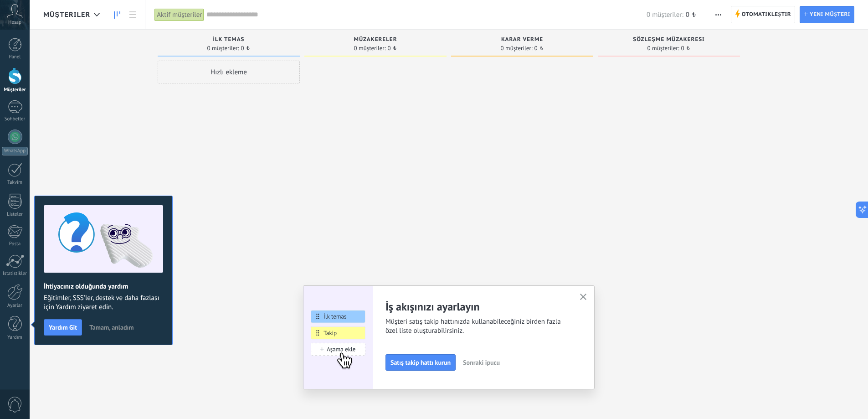  What do you see at coordinates (132, 15) in the screenshot?
I see `a: Liste` at bounding box center [132, 15].